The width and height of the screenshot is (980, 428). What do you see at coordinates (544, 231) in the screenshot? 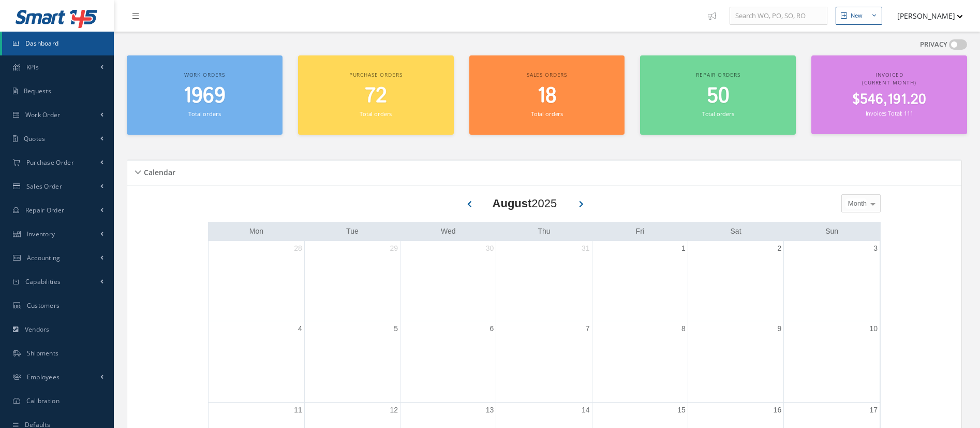
I see `a: Thursday` at bounding box center [544, 231].